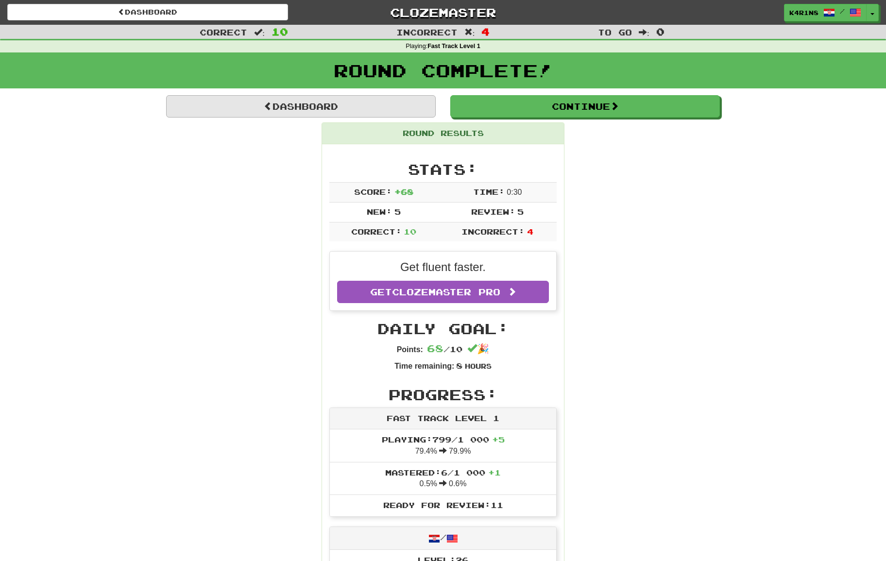 This screenshot has width=886, height=561. What do you see at coordinates (488, 191) in the screenshot?
I see `span: Time:` at bounding box center [488, 191].